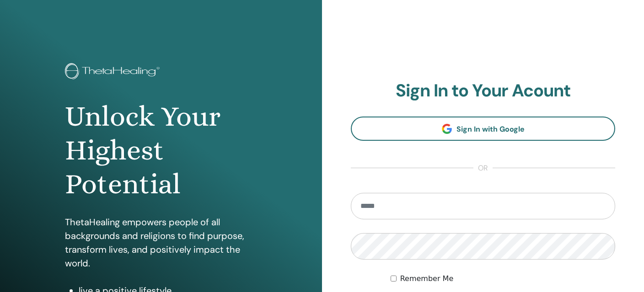 This screenshot has height=292, width=644. I want to click on span: Sign In with Google, so click(491, 129).